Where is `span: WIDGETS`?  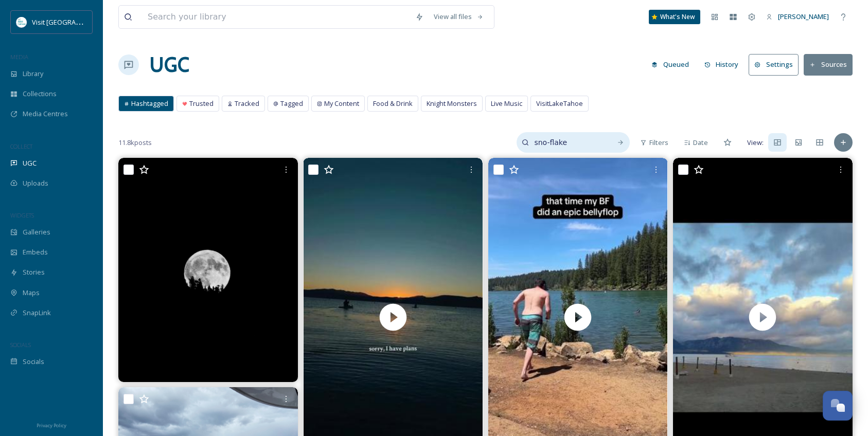
span: WIDGETS is located at coordinates (22, 215).